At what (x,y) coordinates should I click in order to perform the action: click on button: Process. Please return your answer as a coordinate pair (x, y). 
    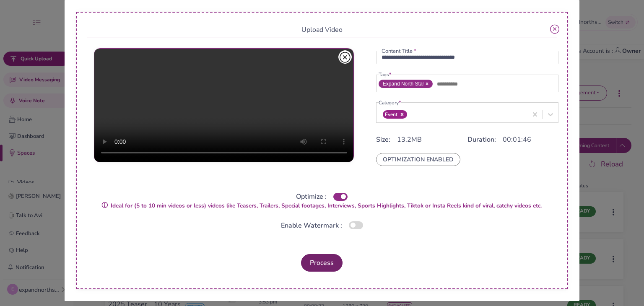
    Looking at the image, I should click on (321, 263).